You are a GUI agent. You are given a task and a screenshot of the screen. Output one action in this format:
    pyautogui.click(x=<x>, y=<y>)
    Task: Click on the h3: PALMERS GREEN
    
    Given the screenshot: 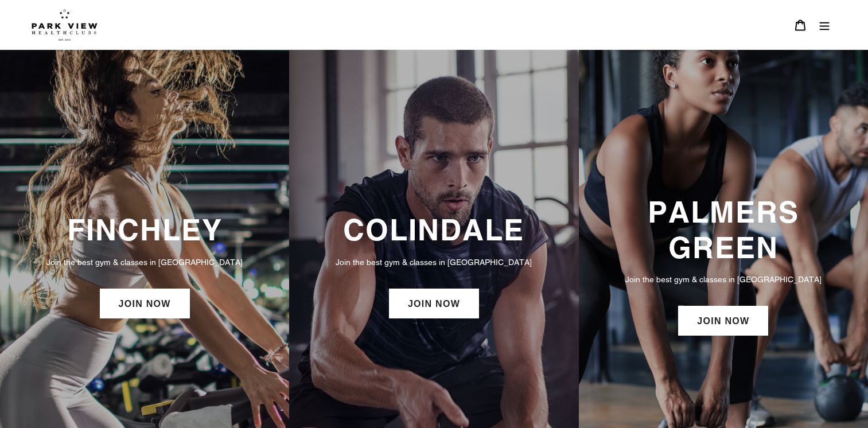 What is the action you would take?
    pyautogui.click(x=723, y=230)
    